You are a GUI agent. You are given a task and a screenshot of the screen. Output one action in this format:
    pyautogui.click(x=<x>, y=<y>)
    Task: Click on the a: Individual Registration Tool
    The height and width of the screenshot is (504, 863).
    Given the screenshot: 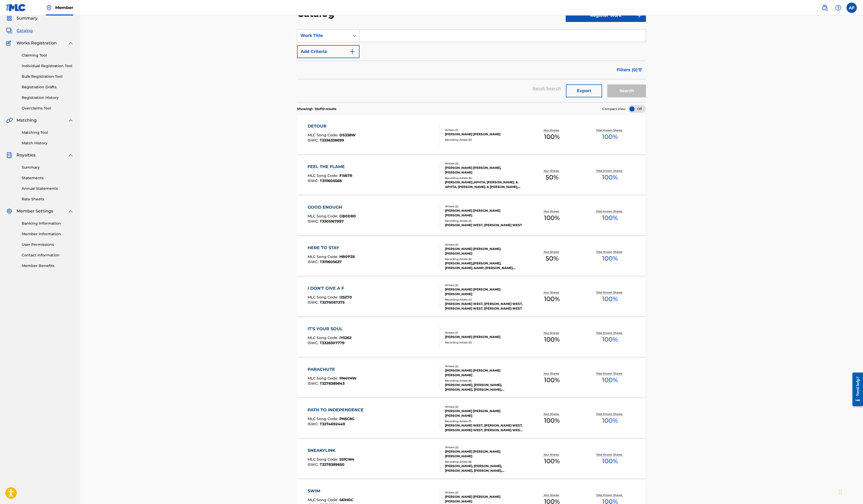 What is the action you would take?
    pyautogui.click(x=47, y=66)
    